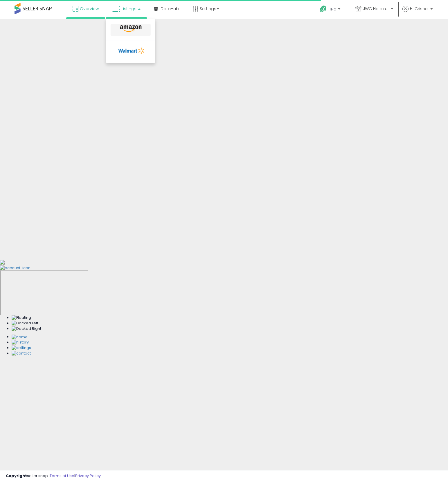  What do you see at coordinates (376, 8) in the screenshot?
I see `span: JWC Holdings` at bounding box center [376, 8].